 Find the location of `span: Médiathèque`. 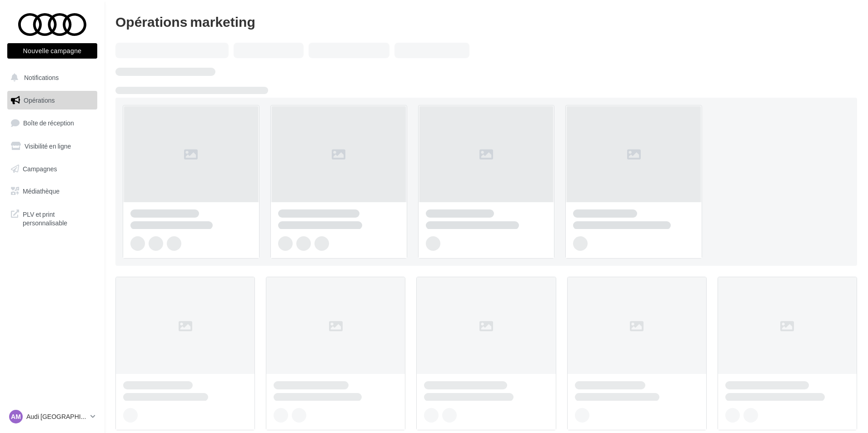

span: Médiathèque is located at coordinates (41, 191).